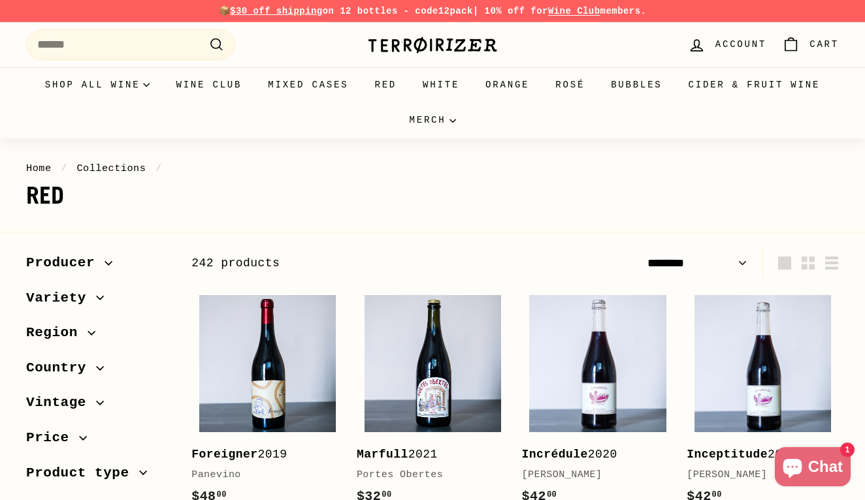 This screenshot has height=500, width=865. Describe the element at coordinates (353, 263) in the screenshot. I see `div: 242 products` at that location.